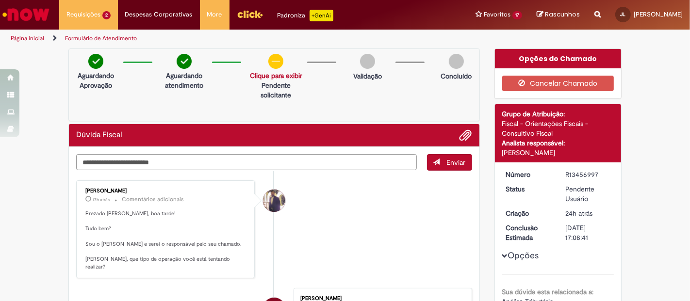 Image resolution: width=690 pixels, height=301 pixels. What do you see at coordinates (558, 143) in the screenshot?
I see `div: Analista responsável:` at bounding box center [558, 143].